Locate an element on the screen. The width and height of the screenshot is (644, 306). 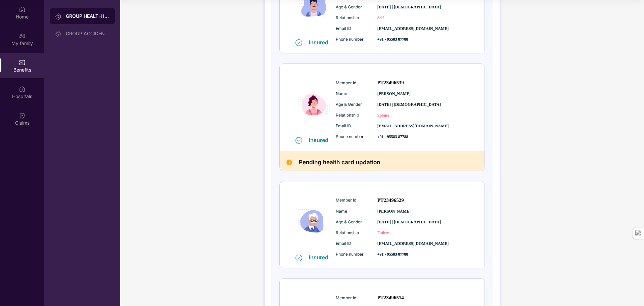
span: Spouse is located at coordinates (394, 115).